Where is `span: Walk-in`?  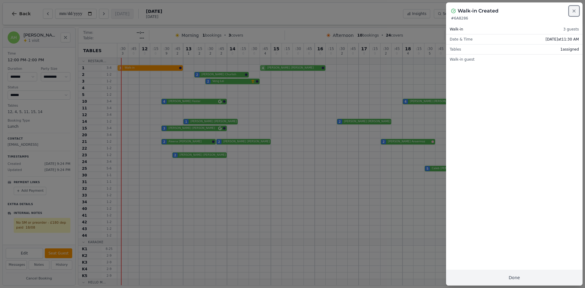 span: Walk-in is located at coordinates (457, 29).